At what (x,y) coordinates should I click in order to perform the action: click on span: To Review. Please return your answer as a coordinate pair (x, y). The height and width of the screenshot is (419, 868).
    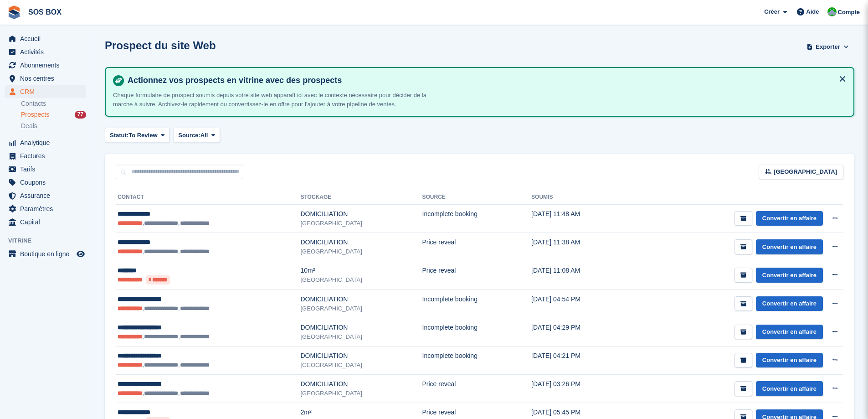
    Looking at the image, I should click on (143, 135).